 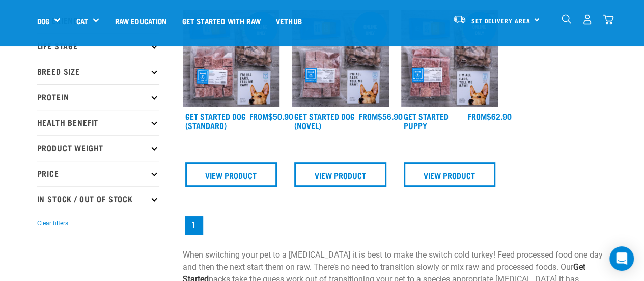 What do you see at coordinates (567, 19) in the screenshot?
I see `img: home-icon-1@2x.png` at bounding box center [567, 19].